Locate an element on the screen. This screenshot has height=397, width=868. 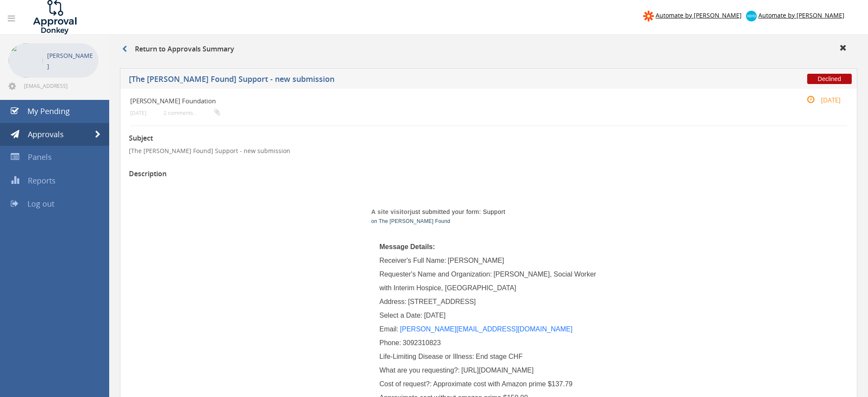
span: My Pending is located at coordinates (48, 111).